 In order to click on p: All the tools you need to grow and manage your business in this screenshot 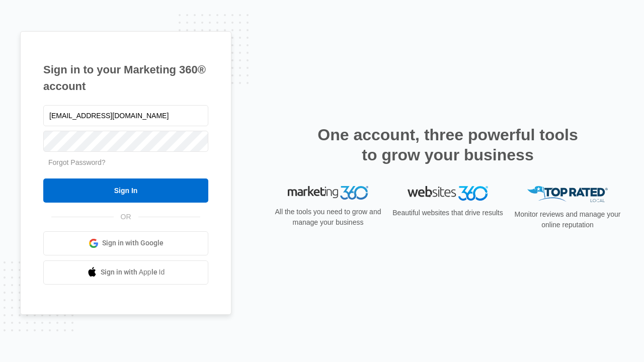, I will do `click(328, 217)`.